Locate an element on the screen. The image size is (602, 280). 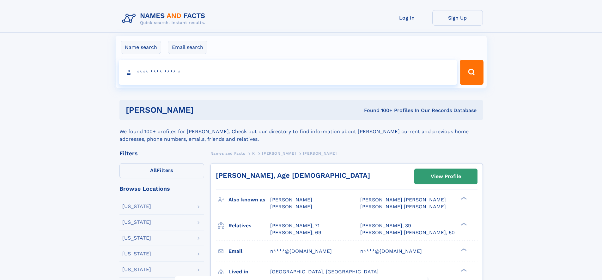
a: Names and Facts is located at coordinates (228, 153).